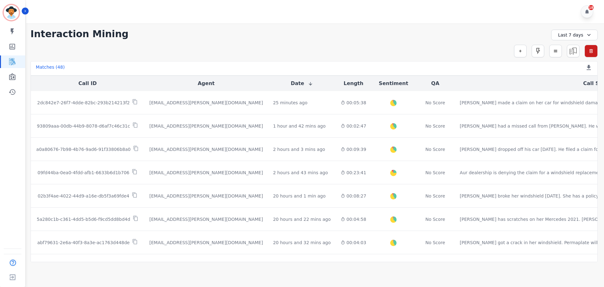  I want to click on button: Length, so click(353, 83).